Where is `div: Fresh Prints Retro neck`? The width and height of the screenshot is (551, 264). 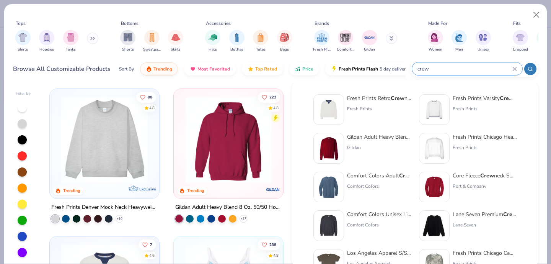 div: Fresh Prints Retro neck is located at coordinates (379, 98).